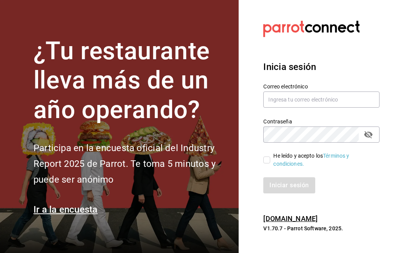 This screenshot has height=253, width=398. Describe the element at coordinates (322, 67) in the screenshot. I see `h3: Inicia sesión` at that location.